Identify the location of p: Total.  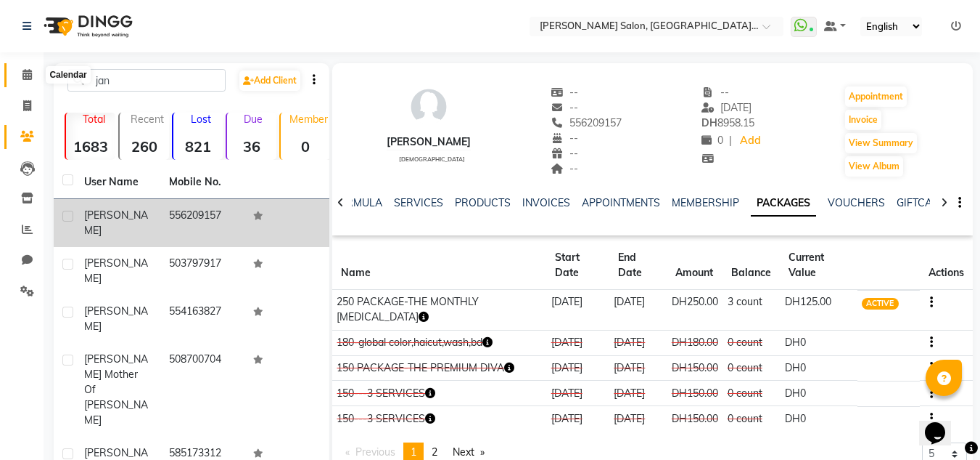
(93, 119).